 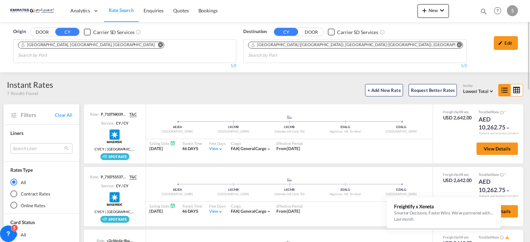 What do you see at coordinates (433, 10) in the screenshot?
I see `span: New` at bounding box center [433, 10].